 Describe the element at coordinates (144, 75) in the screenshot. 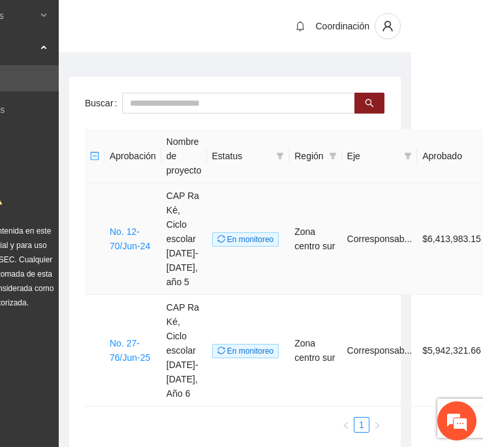

I see `div: Chatee con nosotros ahora` at that location.